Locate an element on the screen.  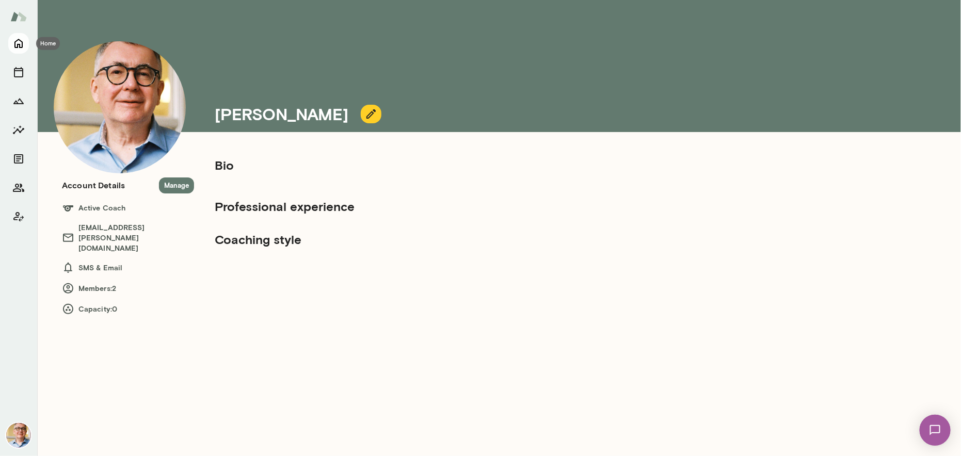
img: Mento is located at coordinates (19, 17).